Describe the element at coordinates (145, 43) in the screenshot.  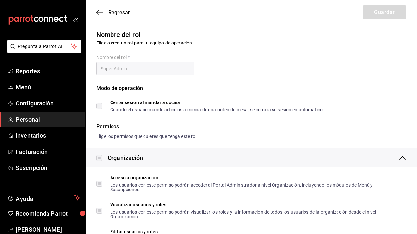
I see `span: Elige o crea un rol para tu equipo de operación.` at that location.